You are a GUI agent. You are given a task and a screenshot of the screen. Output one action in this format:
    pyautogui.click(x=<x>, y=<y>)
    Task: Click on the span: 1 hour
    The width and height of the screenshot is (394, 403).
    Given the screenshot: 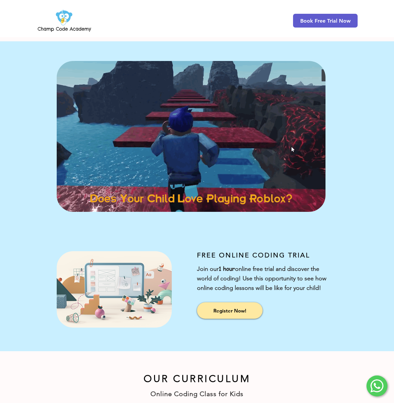 What is the action you would take?
    pyautogui.click(x=227, y=268)
    